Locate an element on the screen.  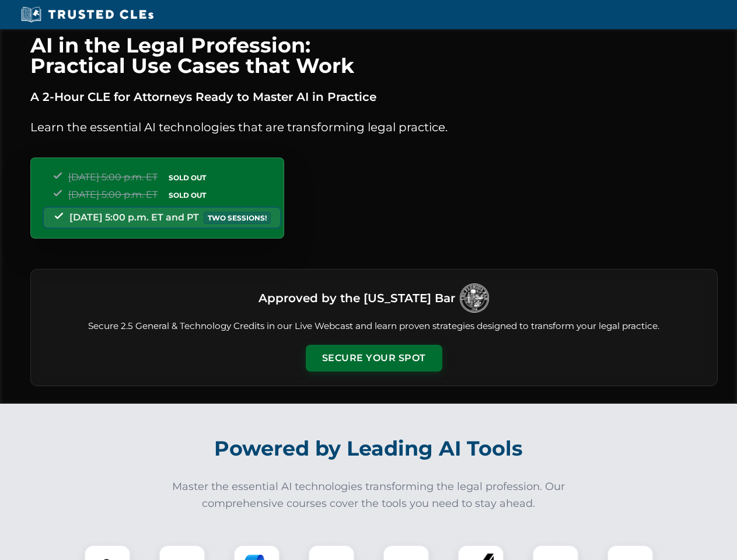
p: Master the essential AI technologies transforming the legal profession. Our comprehensive courses... is located at coordinates (369, 496).